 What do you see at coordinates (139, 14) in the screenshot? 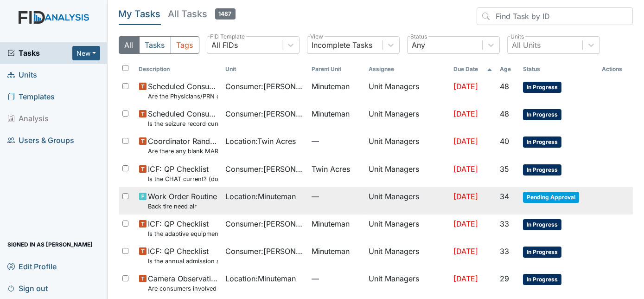
I see `h5: My Tasks` at bounding box center [139, 14].